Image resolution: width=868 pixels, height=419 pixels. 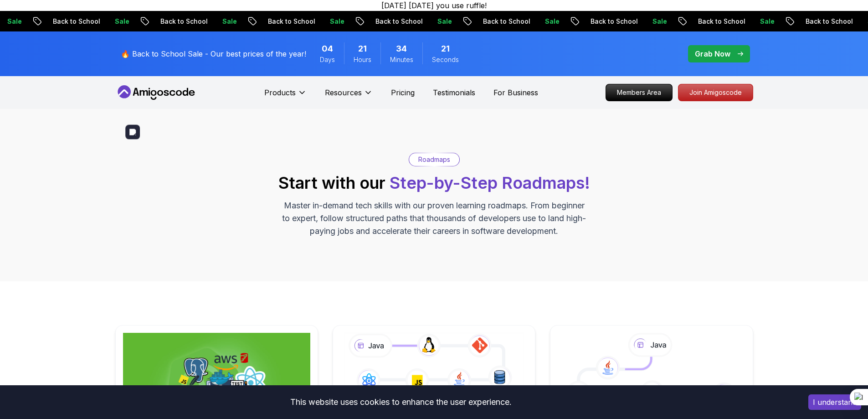 I want to click on a: Testimonials, so click(x=454, y=93).